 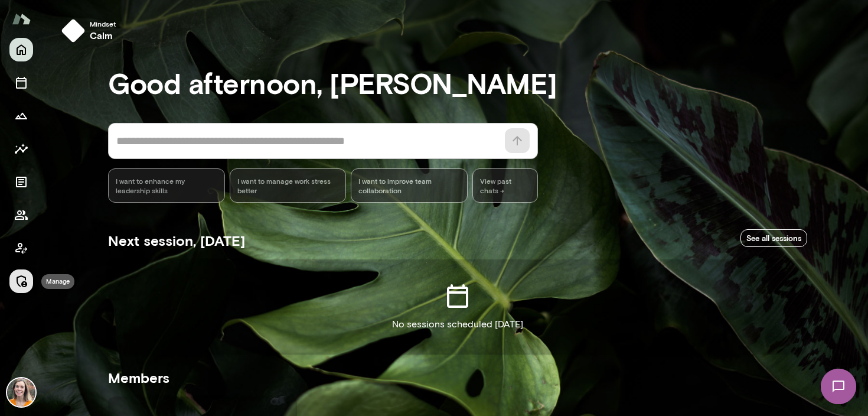 What do you see at coordinates (22, 82) in the screenshot?
I see `button: Sessions` at bounding box center [22, 82].